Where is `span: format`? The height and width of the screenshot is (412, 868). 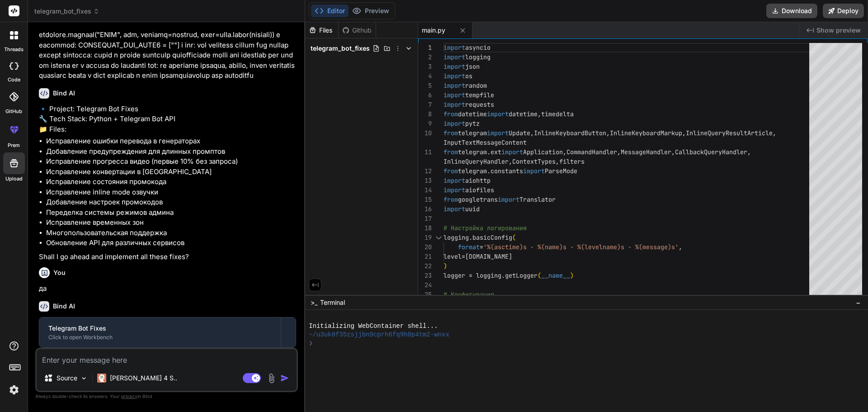 span: format is located at coordinates (469, 247).